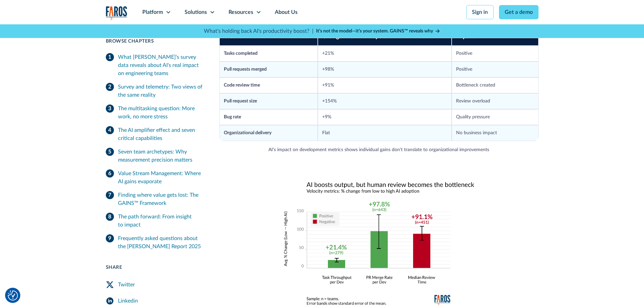 The image size is (644, 308). Describe the element at coordinates (269, 101) in the screenshot. I see `td: Pull request size` at that location.